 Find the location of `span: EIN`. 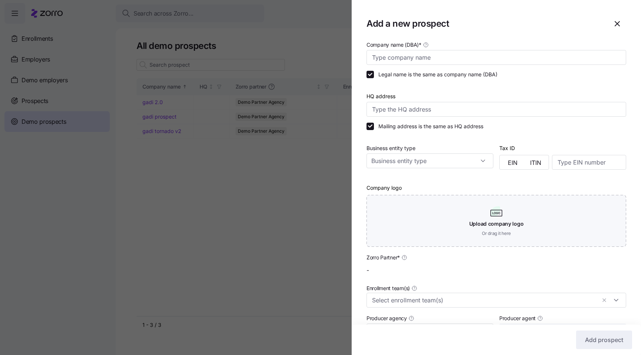

span: EIN is located at coordinates (513, 163).